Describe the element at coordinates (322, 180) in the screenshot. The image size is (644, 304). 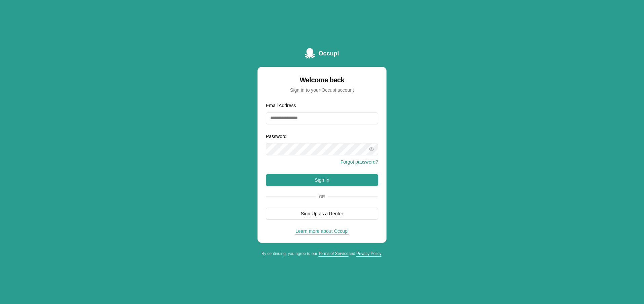
I see `button: Sign In` at that location.